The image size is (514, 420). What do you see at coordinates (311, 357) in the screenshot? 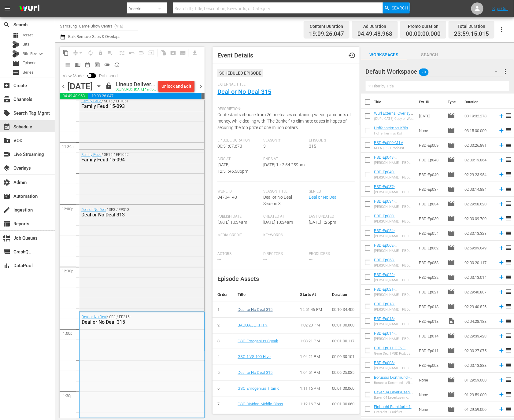
I see `td: 1:04:21 PM` at bounding box center [311, 357].